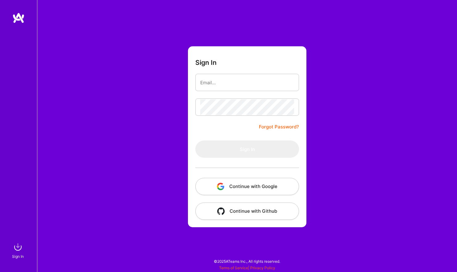 The width and height of the screenshot is (457, 272). I want to click on img: logo, so click(18, 18).